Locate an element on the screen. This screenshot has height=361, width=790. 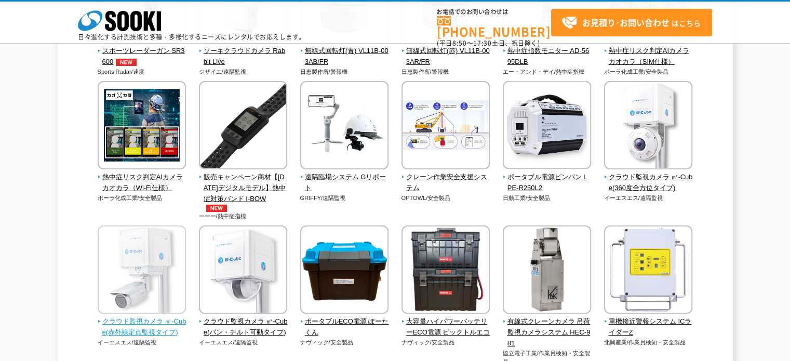
span: 熱中症リスク判定AIカメラ カオカラ（Wi-Fi仕様） is located at coordinates (142, 183).